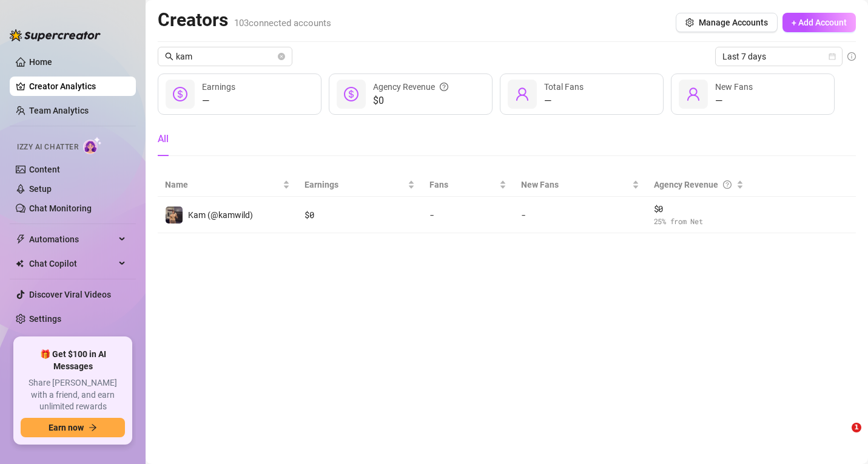  What do you see at coordinates (359, 185) in the screenshot?
I see `th: Earnings` at bounding box center [359, 185].